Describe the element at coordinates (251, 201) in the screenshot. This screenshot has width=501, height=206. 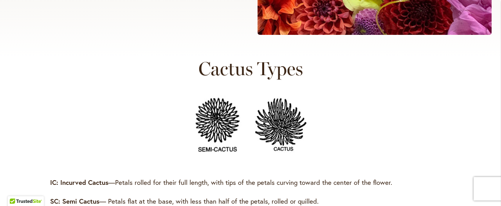
I see `p: — Petals flat at the base, with less than half of the petals, rolled or quilled.` at that location.